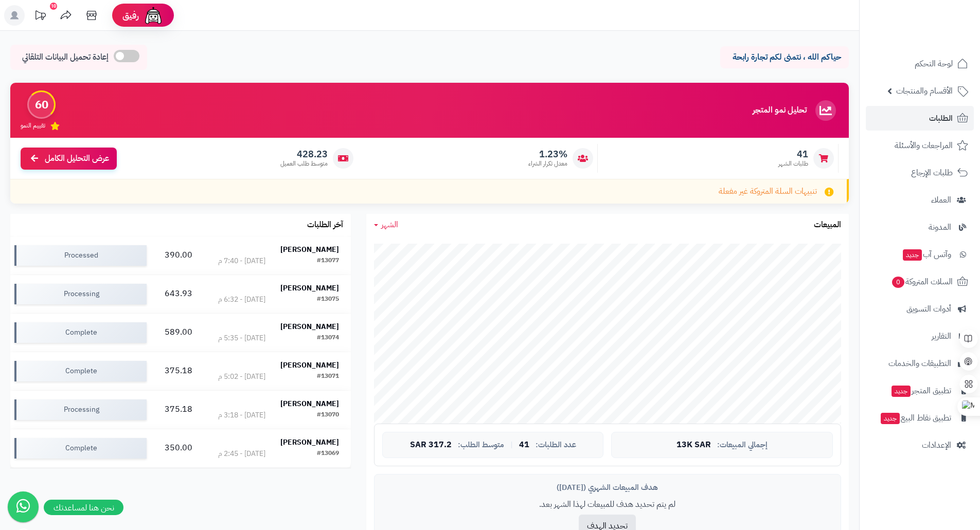  I want to click on h3: تحليل نمو المتجر, so click(780, 110).